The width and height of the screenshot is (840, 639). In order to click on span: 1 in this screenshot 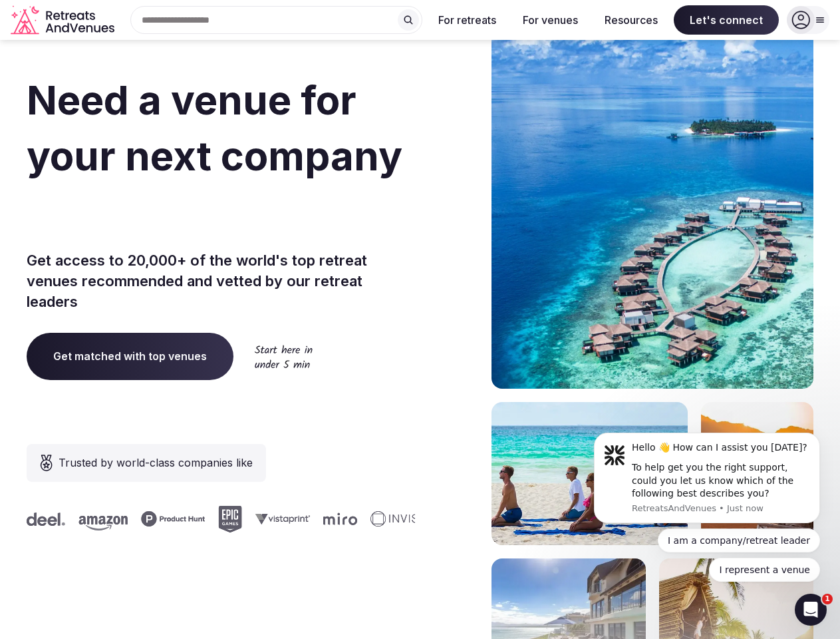, I will do `click(828, 599)`.